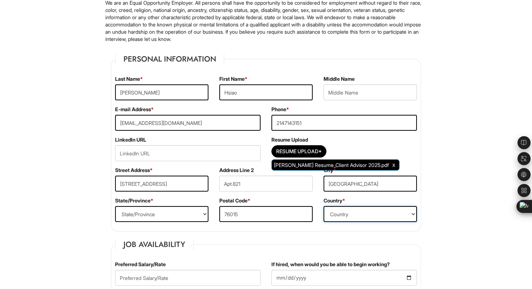 The width and height of the screenshot is (532, 289). What do you see at coordinates (370, 214) in the screenshot?
I see `select: Country` at bounding box center [370, 214].